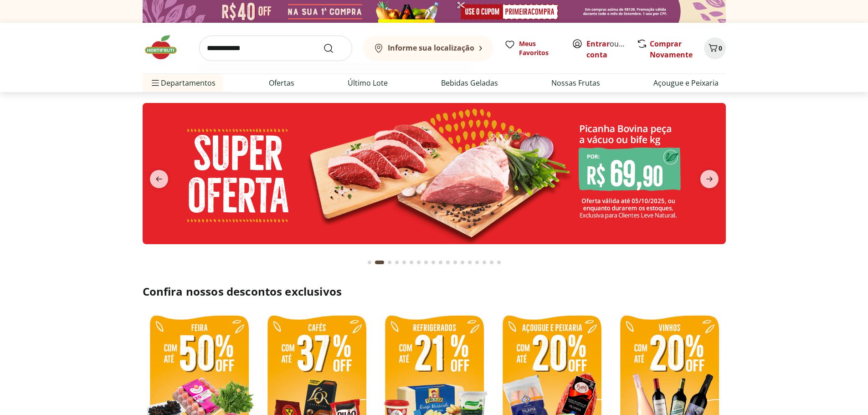  Describe the element at coordinates (441, 263) in the screenshot. I see `button: Go to page 10 from fs-carousel` at that location.